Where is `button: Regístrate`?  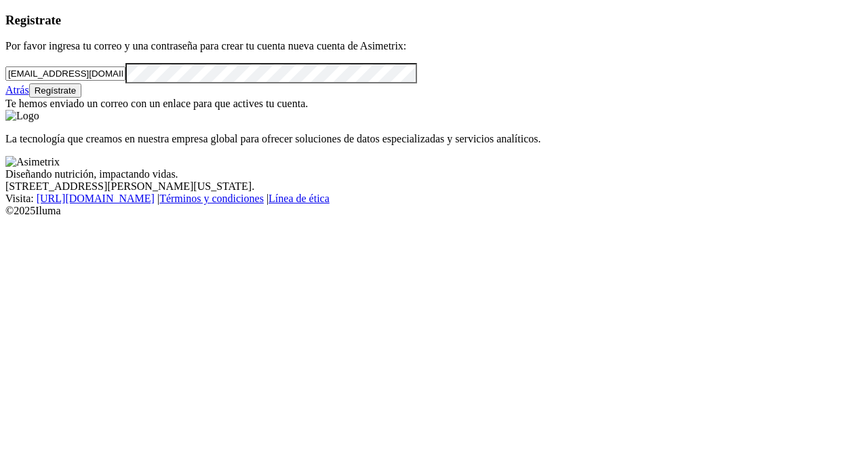
button: Regístrate is located at coordinates (56, 90).